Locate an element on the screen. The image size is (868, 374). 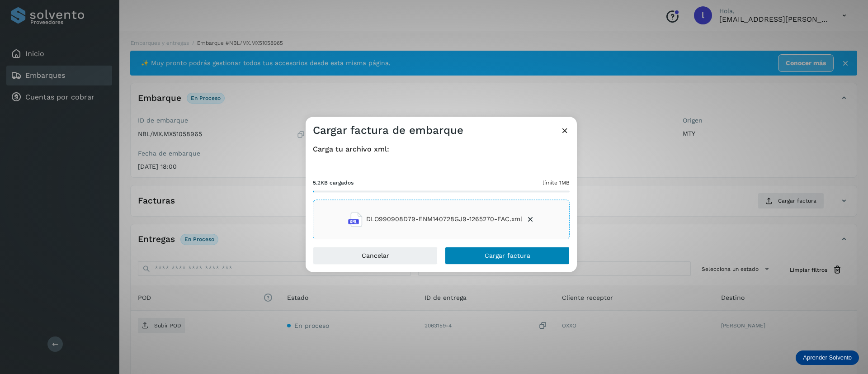
span: límite 1MB is located at coordinates (556, 183).